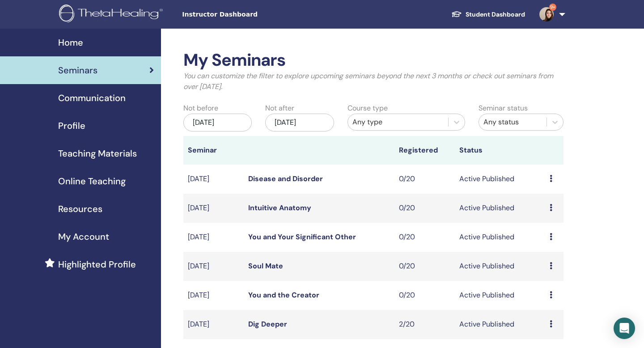  What do you see at coordinates (268, 323) in the screenshot?
I see `a: Dig Deeper` at bounding box center [268, 323].